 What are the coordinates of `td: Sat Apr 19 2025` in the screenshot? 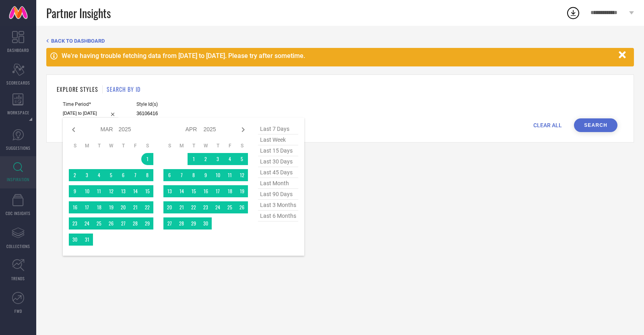 It's located at (242, 191).